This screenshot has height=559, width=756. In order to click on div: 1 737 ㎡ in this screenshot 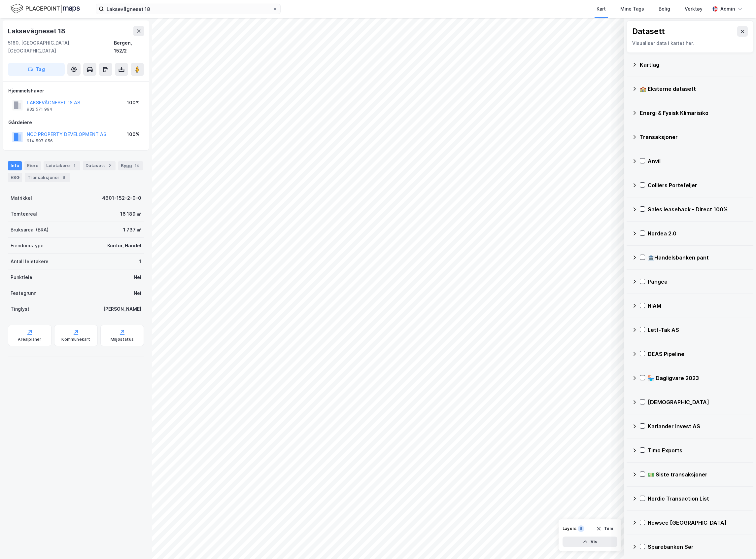, I will do `click(132, 229)`.